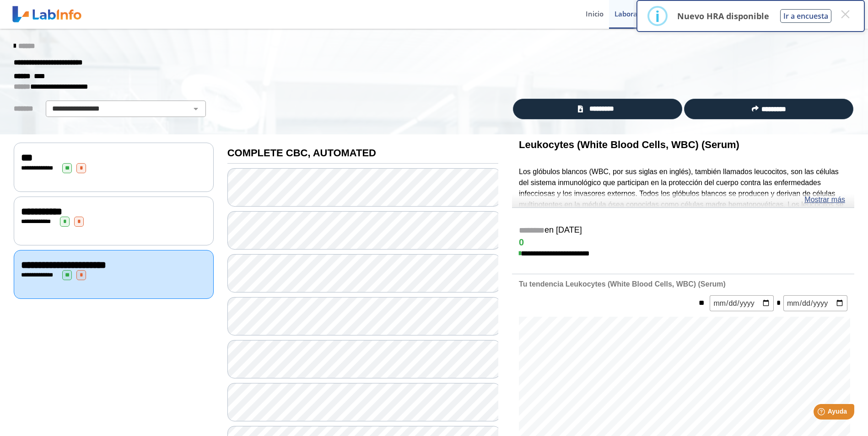  Describe the element at coordinates (845, 15) in the screenshot. I see `button: Close this dialog` at that location.